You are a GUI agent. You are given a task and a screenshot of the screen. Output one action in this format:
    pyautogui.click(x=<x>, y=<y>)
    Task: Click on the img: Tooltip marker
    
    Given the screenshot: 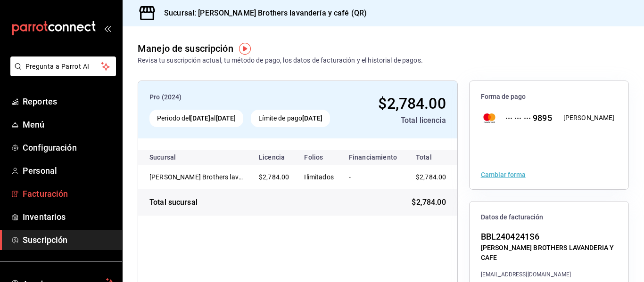 What is the action you would take?
    pyautogui.click(x=245, y=48)
    